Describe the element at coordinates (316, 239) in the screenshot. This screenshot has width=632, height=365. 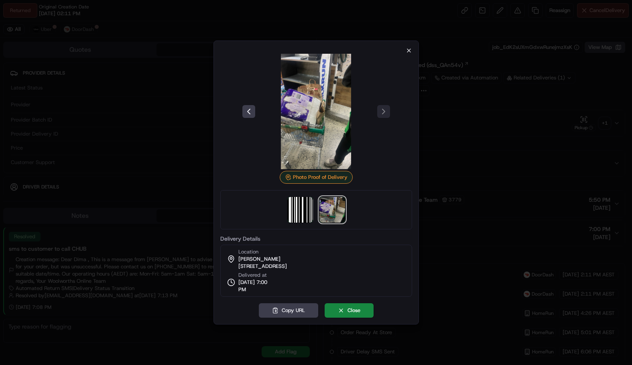
I see `label: Delivery Details` at that location.